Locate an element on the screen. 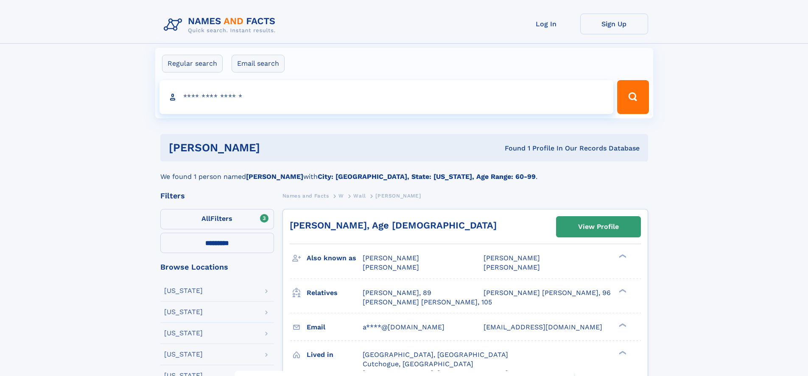 This screenshot has height=376, width=808. div: Filters is located at coordinates (217, 196).